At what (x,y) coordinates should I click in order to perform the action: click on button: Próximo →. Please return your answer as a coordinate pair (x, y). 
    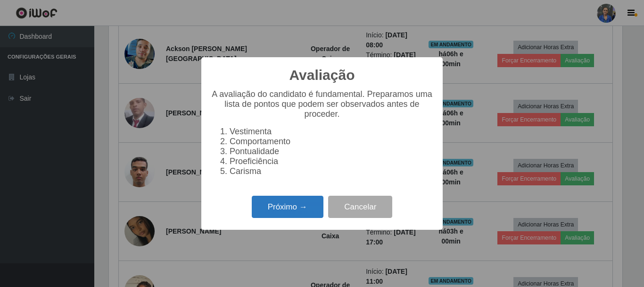
    Looking at the image, I should click on (288, 206).